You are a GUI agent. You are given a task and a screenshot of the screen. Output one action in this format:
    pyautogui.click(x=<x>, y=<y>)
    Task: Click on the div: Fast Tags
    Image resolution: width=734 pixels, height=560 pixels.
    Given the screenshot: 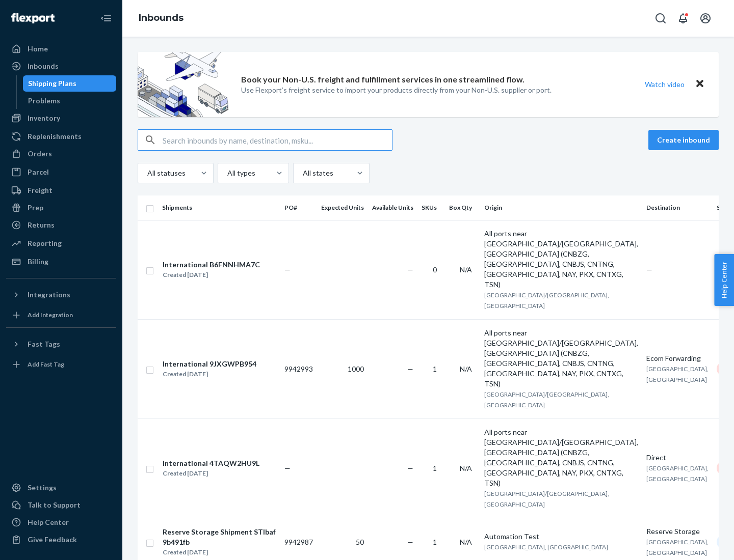 What is the action you would take?
    pyautogui.click(x=44, y=344)
    